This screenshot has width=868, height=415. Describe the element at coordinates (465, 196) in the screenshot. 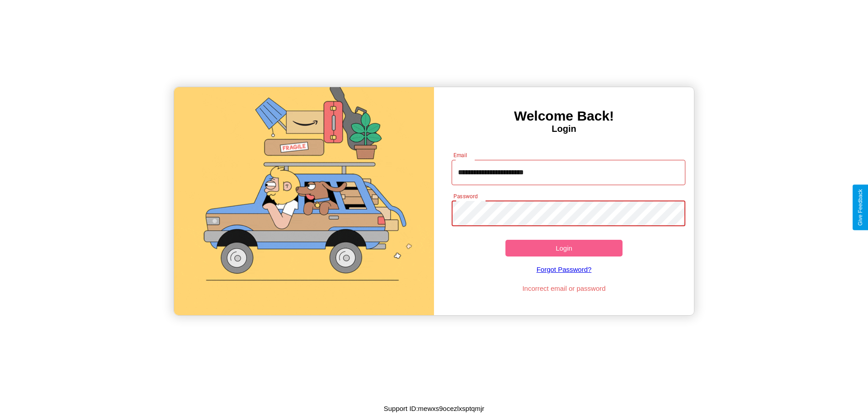

I see `label: Password` at that location.